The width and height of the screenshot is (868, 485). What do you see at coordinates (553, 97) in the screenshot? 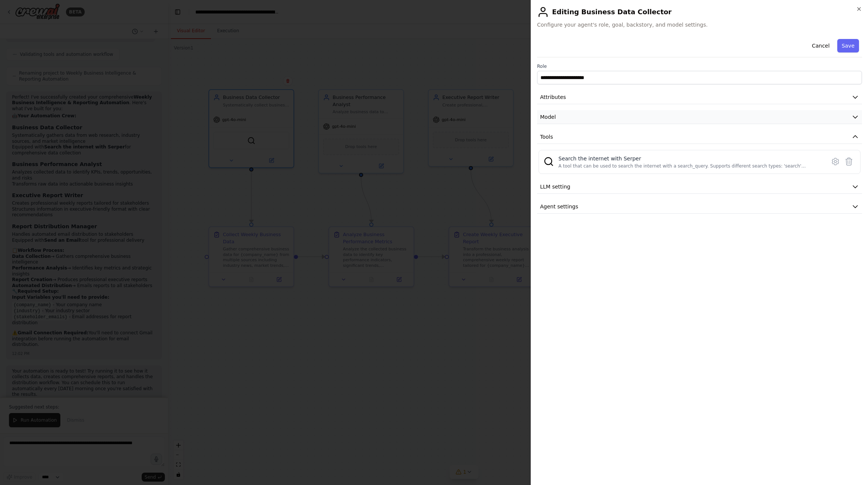
I see `span: Attributes` at bounding box center [553, 97].